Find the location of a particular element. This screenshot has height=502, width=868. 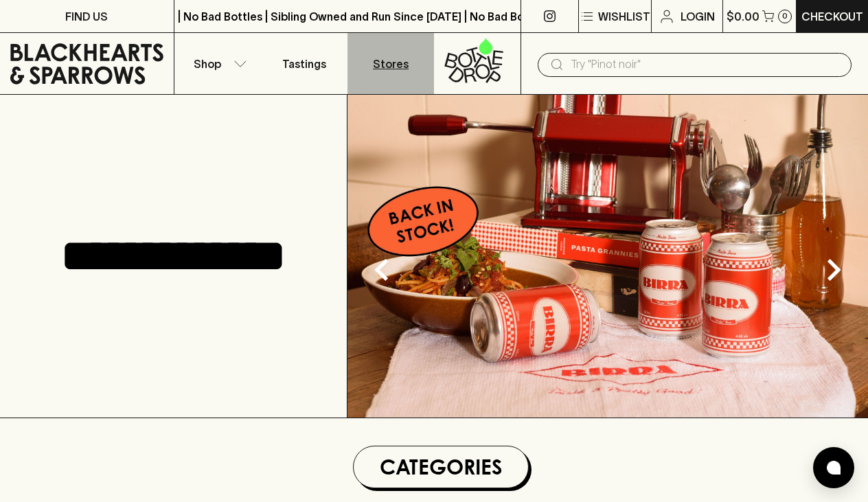

p: FIND US is located at coordinates (87, 17).